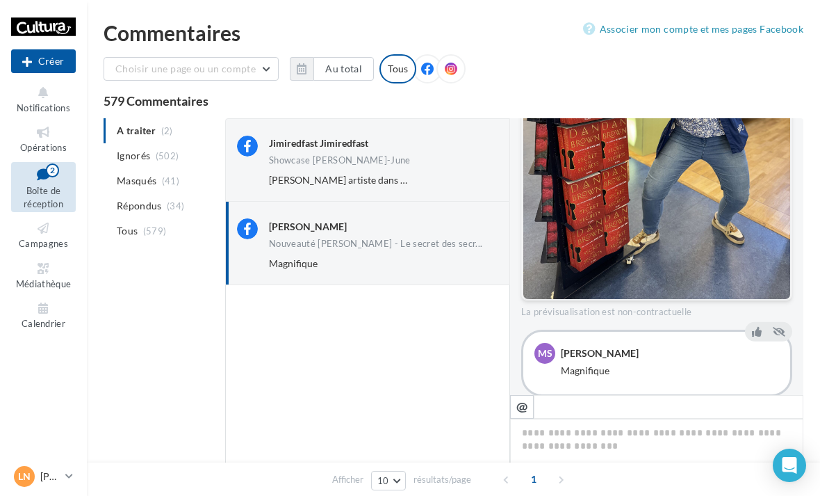 The width and height of the screenshot is (820, 496). What do you see at coordinates (24, 476) in the screenshot?
I see `span: Ln` at bounding box center [24, 476].